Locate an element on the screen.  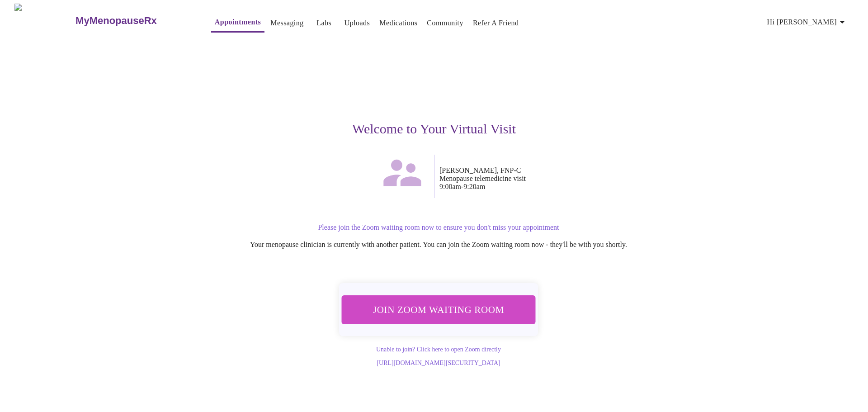
a: Appointments is located at coordinates (237, 22).